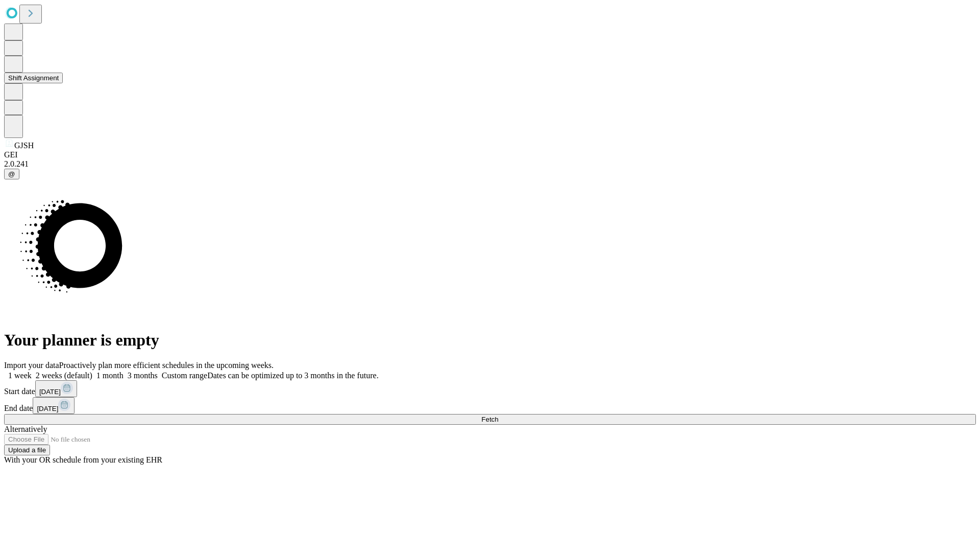  I want to click on div: End date, so click(490, 405).